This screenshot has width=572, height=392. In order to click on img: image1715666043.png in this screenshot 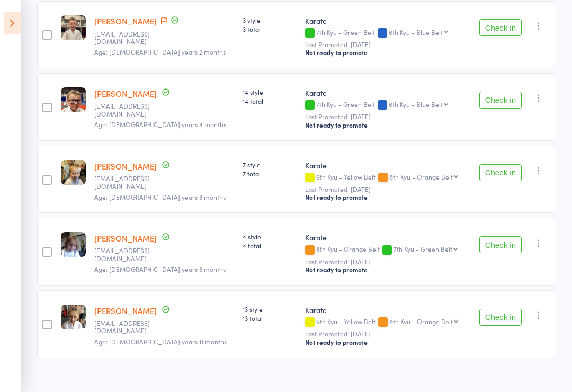, I will do `click(73, 28)`.